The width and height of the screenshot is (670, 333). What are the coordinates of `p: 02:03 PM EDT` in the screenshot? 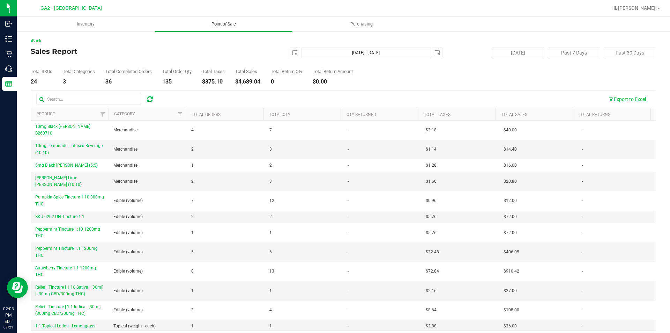 It's located at (8, 315).